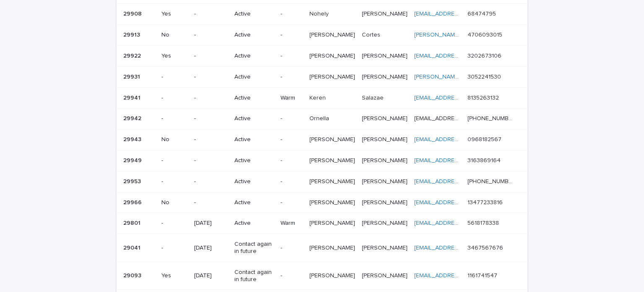  What do you see at coordinates (133, 274) in the screenshot?
I see `p: 29093` at bounding box center [133, 274].